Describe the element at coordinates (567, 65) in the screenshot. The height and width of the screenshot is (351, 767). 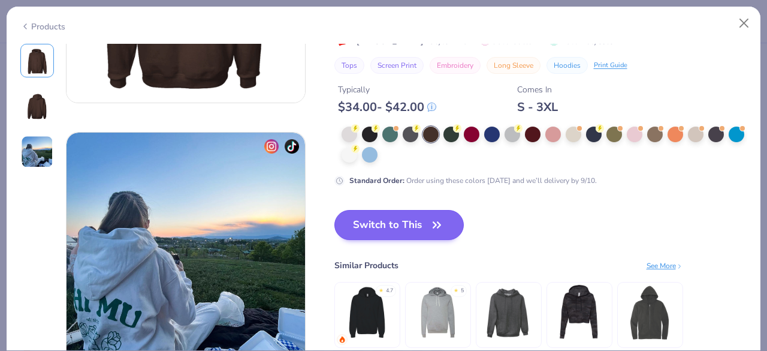
I see `button: Hoodies` at that location.